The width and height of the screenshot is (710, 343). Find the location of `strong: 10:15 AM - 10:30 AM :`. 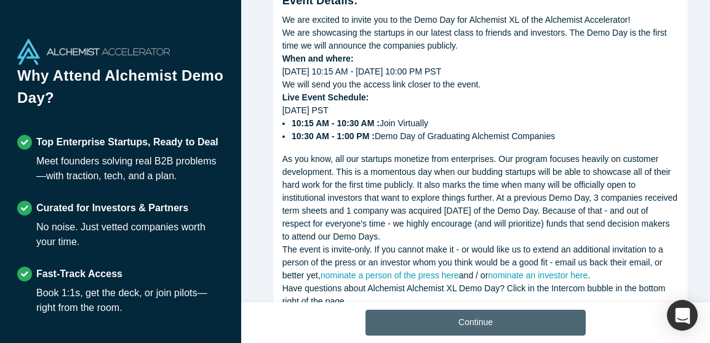

strong: 10:15 AM - 10:30 AM : is located at coordinates (335, 123).